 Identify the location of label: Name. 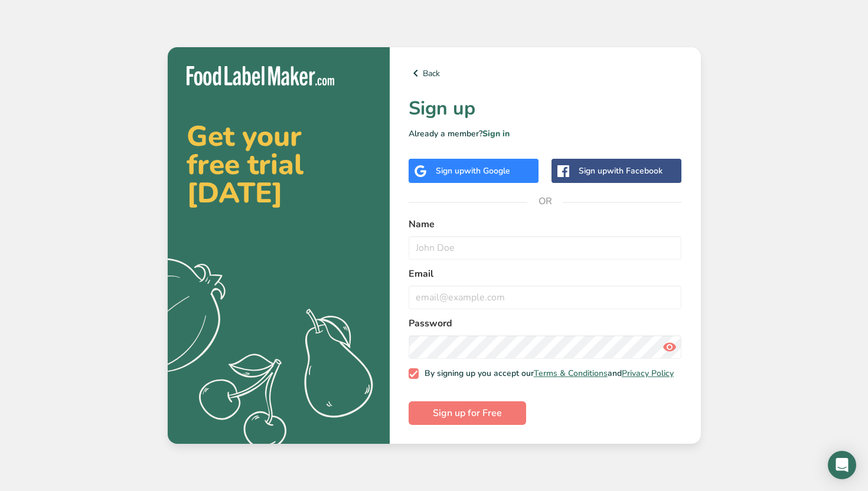
(545, 224).